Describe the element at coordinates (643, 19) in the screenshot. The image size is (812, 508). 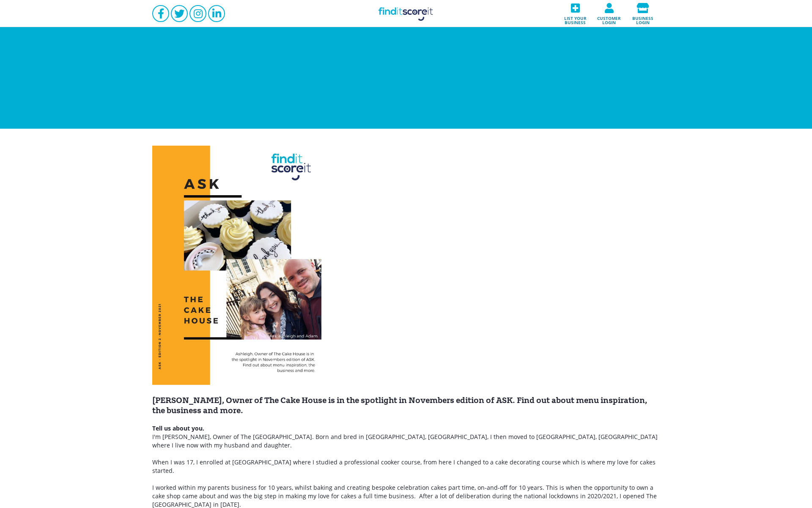
I see `span: Business login` at that location.